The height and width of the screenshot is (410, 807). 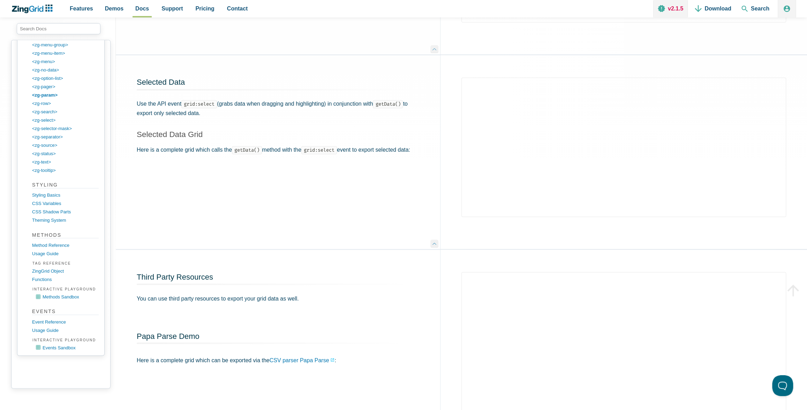 What do you see at coordinates (65, 245) in the screenshot?
I see `a: Method Reference` at bounding box center [65, 245].